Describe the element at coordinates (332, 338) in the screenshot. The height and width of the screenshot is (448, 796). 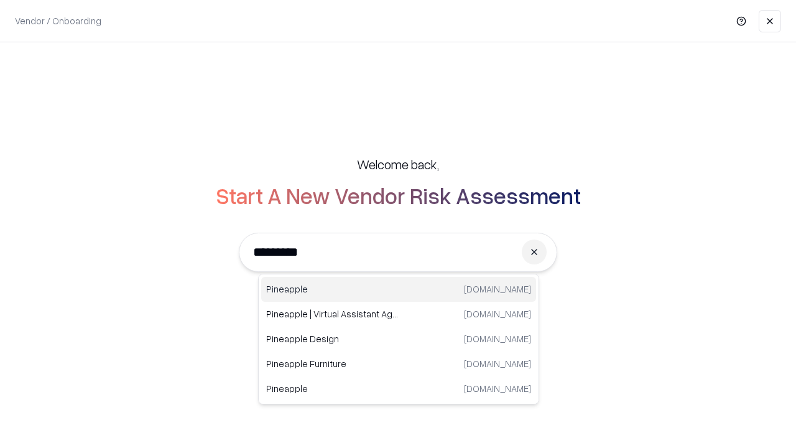
I see `p: Pineapple Design` at that location.